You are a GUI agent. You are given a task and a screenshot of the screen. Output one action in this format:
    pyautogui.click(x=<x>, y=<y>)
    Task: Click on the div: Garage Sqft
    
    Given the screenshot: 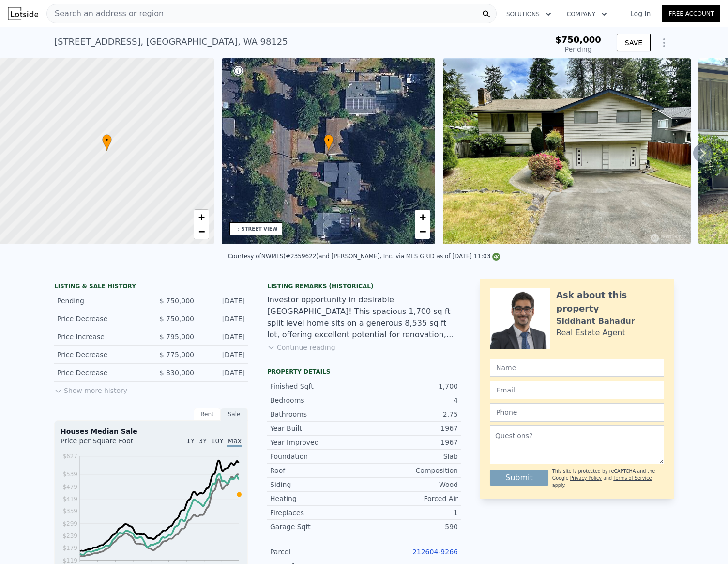 What is the action you would take?
    pyautogui.click(x=317, y=527)
    